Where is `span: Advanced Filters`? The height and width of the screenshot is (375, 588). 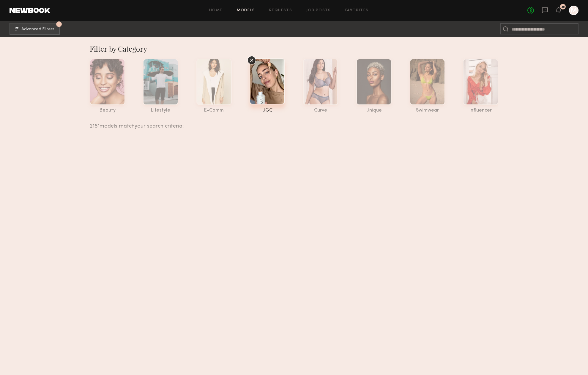 span: Advanced Filters is located at coordinates (38, 30).